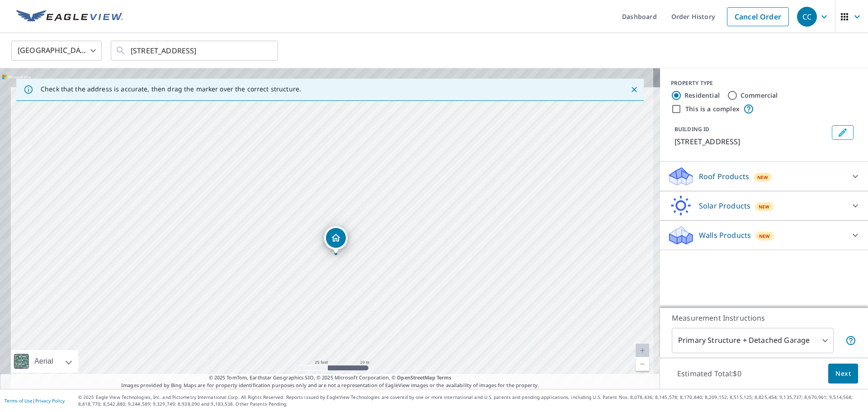  What do you see at coordinates (763, 83) in the screenshot?
I see `div: PROPERTY TYPE` at bounding box center [763, 83].